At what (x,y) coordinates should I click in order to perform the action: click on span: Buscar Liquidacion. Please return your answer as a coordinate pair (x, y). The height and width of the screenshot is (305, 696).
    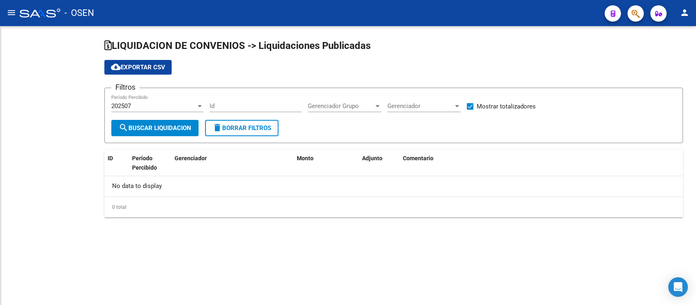
    Looking at the image, I should click on (155, 128).